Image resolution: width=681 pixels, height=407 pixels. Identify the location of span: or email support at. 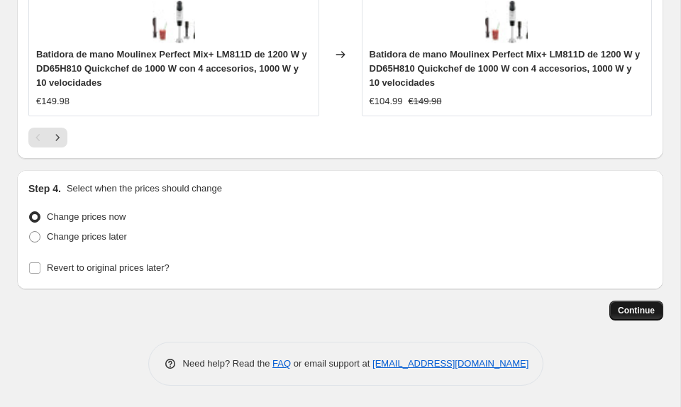
(331, 363).